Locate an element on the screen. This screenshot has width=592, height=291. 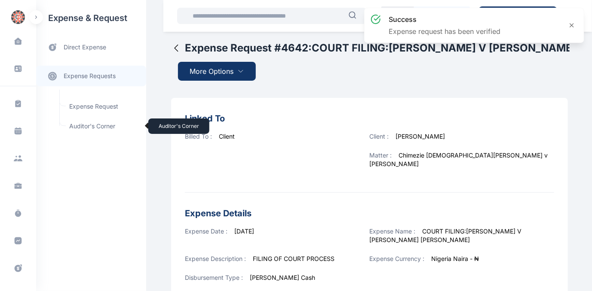
h3: Expense Details is located at coordinates (369, 214).